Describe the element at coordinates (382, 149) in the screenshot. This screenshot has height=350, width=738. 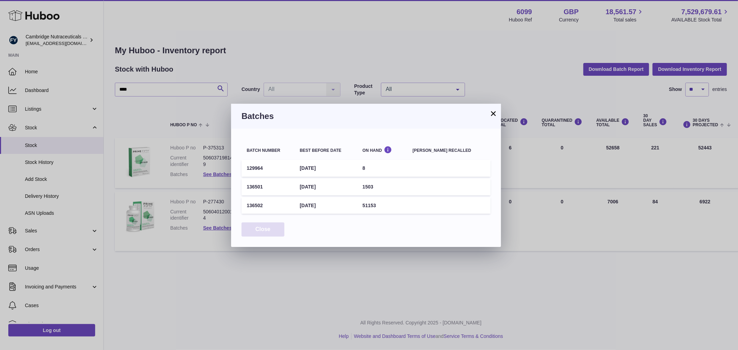
I see `div: On Hand` at that location.